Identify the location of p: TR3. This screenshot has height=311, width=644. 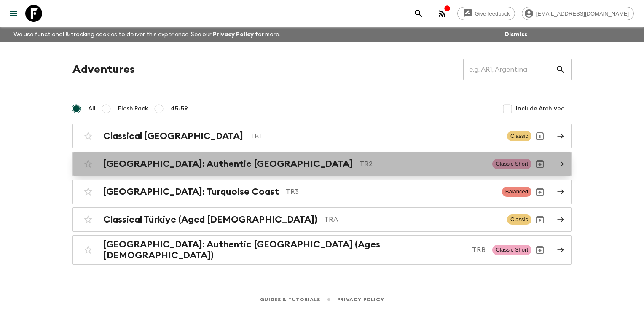
(391, 192).